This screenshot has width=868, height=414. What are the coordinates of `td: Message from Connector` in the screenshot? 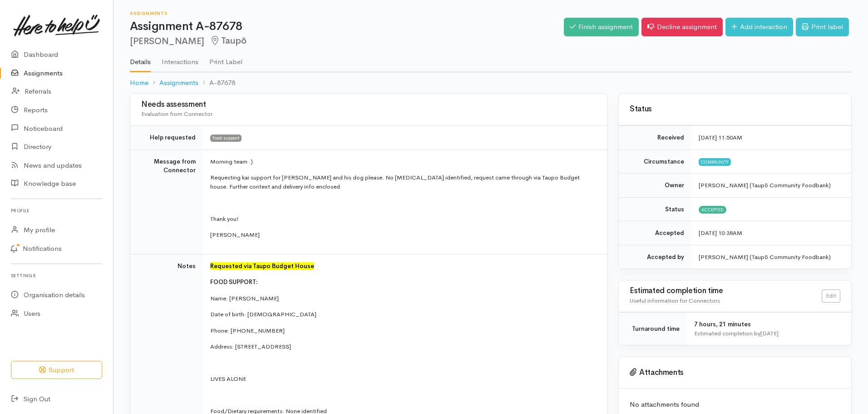 It's located at (167, 202).